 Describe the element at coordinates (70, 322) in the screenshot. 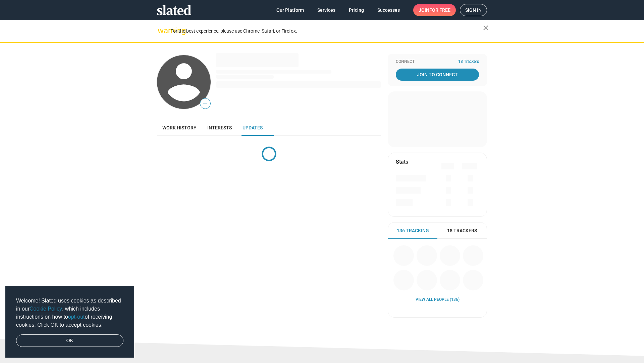

I see `div: cookieconsent` at that location.